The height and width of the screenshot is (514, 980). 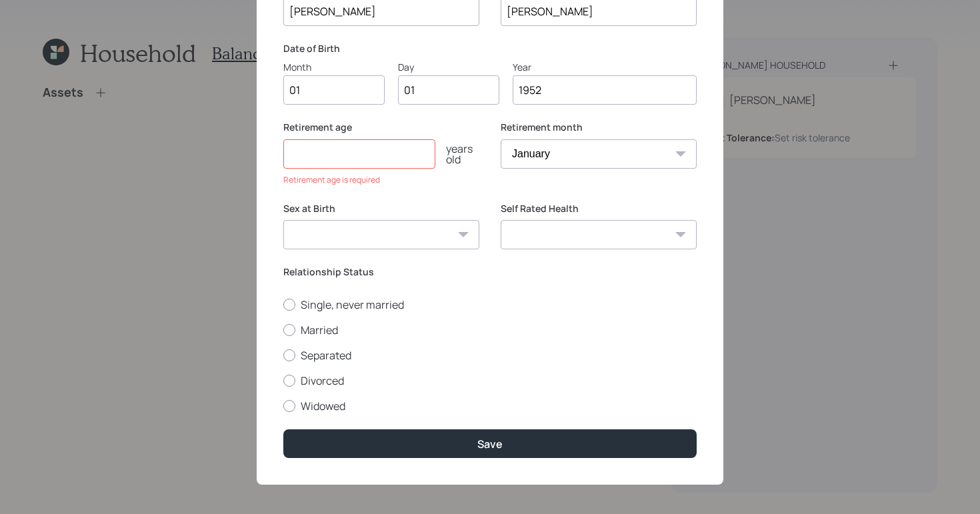 I want to click on input: Year, so click(x=605, y=90).